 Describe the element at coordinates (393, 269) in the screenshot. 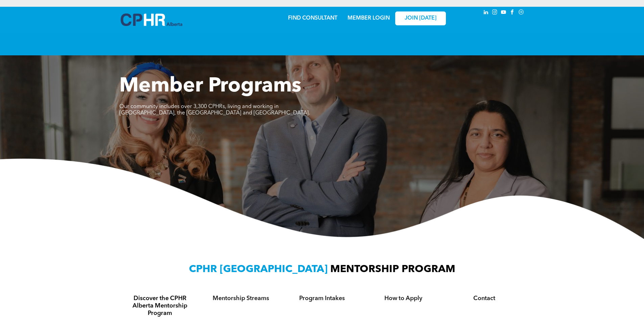

I see `span: MENTORSHIP PROGRAM` at that location.